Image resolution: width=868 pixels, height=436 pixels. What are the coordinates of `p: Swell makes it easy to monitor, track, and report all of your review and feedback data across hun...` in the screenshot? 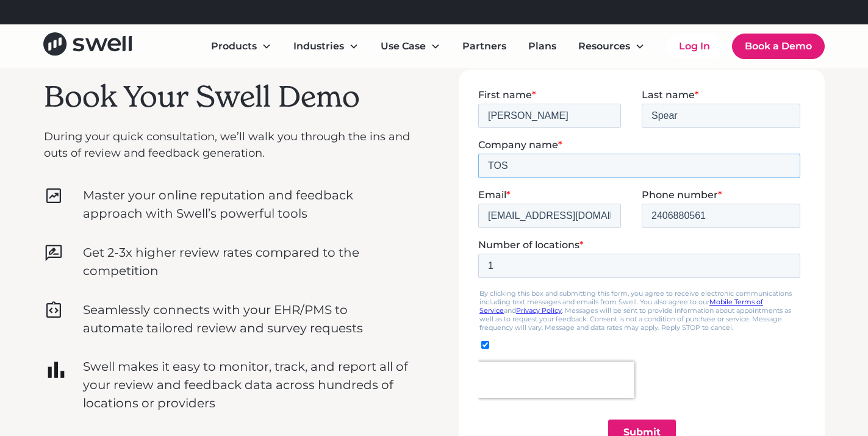 It's located at (247, 384).